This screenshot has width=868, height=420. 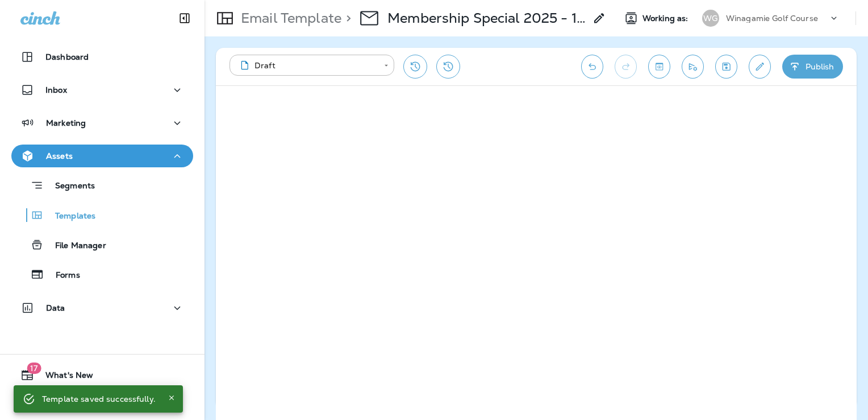 I want to click on button: Inbox, so click(x=102, y=90).